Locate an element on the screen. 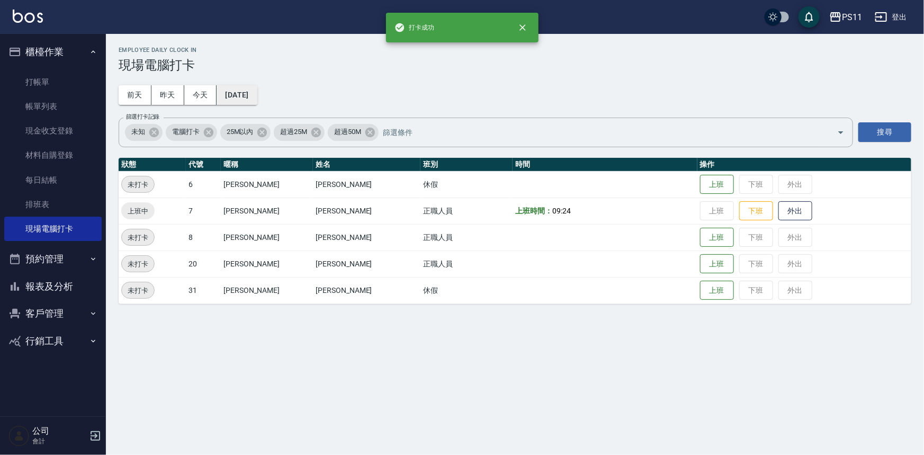 The image size is (924, 455). a: 現金收支登錄 is located at coordinates (53, 131).